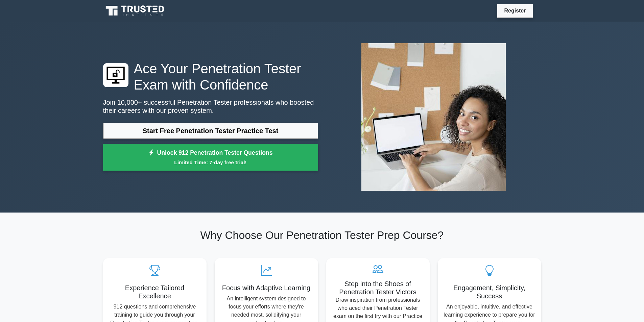 The image size is (644, 322). What do you see at coordinates (211, 131) in the screenshot?
I see `a: Start Free Penetration Tester Practice Test` at bounding box center [211, 131].